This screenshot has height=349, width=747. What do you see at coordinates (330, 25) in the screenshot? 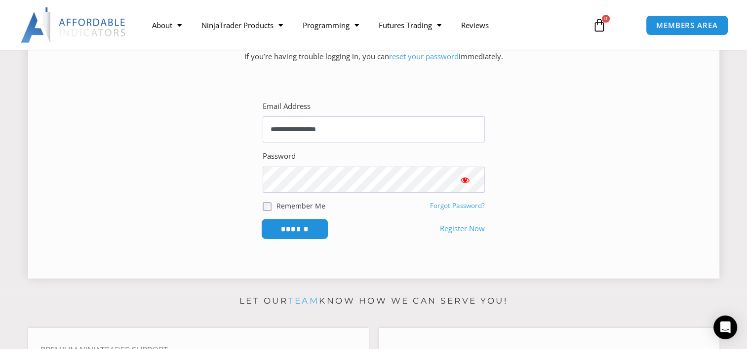
I see `a: Programming` at bounding box center [330, 25].